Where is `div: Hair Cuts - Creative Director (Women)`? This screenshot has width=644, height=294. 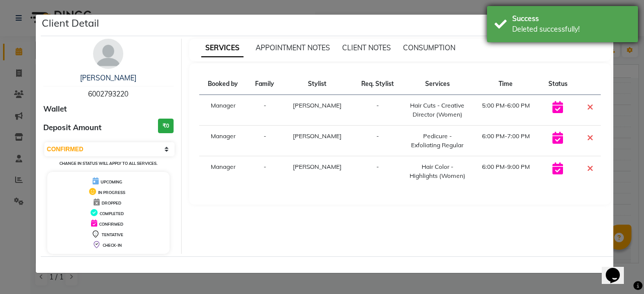
div: Hair Cuts - Creative Director (Women) is located at coordinates (437, 110).